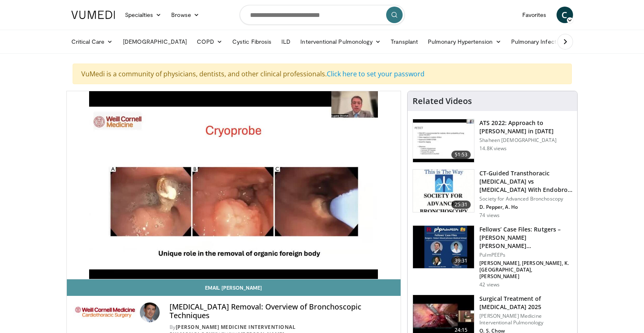 The width and height of the screenshot is (644, 333). What do you see at coordinates (286, 42) in the screenshot?
I see `a: ILD` at bounding box center [286, 42].